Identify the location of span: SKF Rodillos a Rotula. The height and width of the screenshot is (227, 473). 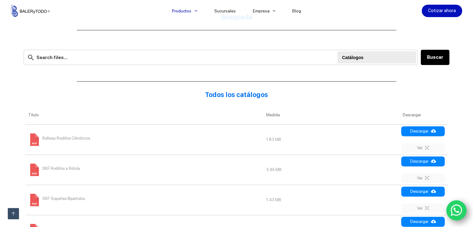
(61, 169).